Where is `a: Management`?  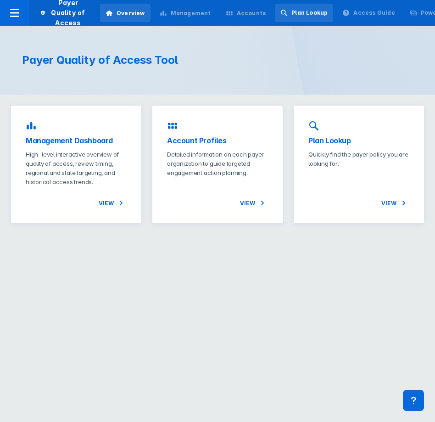
a: Management is located at coordinates (185, 13).